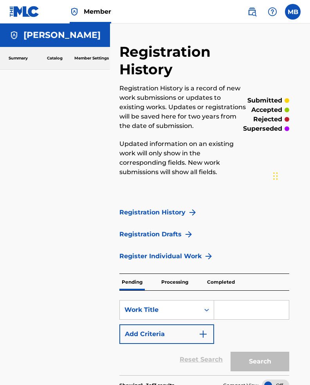 The height and width of the screenshot is (385, 310). What do you see at coordinates (97, 11) in the screenshot?
I see `span: Member` at bounding box center [97, 11].